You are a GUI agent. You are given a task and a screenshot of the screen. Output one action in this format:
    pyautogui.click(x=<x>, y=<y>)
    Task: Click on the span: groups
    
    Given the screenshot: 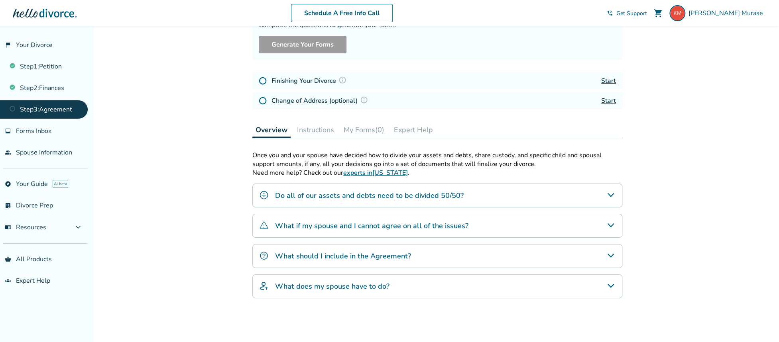 What is the action you would take?
    pyautogui.click(x=8, y=281)
    